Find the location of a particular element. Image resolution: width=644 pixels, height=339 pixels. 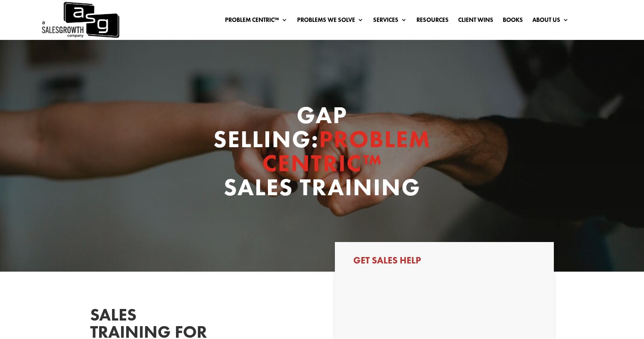

a: Books is located at coordinates (513, 22).